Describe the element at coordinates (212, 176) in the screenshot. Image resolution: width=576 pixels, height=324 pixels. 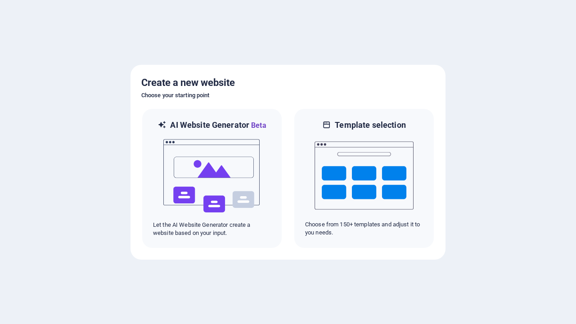
I see `img: ai` at that location.